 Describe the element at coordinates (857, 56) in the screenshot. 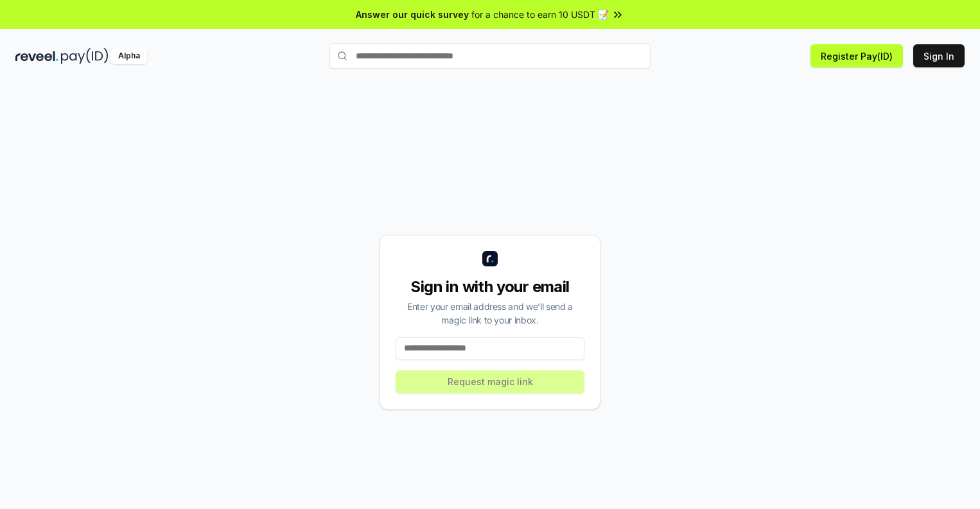

I see `button: Register Pay(ID)` at that location.